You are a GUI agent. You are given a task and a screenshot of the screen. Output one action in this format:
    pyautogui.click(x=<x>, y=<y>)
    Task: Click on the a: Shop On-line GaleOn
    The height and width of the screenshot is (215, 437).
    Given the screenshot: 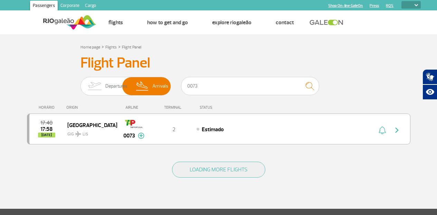 What is the action you would take?
    pyautogui.click(x=346, y=6)
    